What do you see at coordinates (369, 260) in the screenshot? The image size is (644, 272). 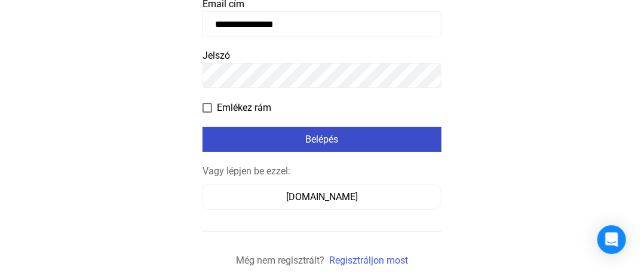 I see `font: Regisztráljon most` at bounding box center [369, 260].